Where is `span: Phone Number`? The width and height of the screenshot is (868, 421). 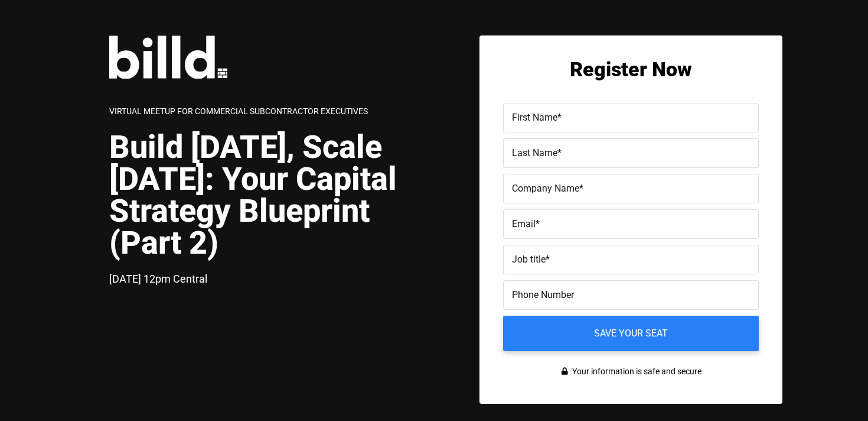
span: Phone Number is located at coordinates (542, 294).